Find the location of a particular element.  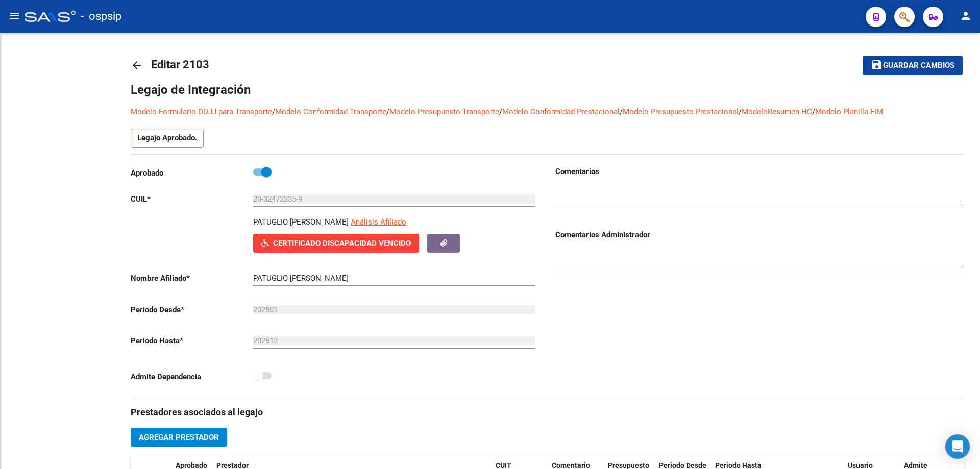

a: Modelo Presupuesto Prestacional is located at coordinates (681, 112).